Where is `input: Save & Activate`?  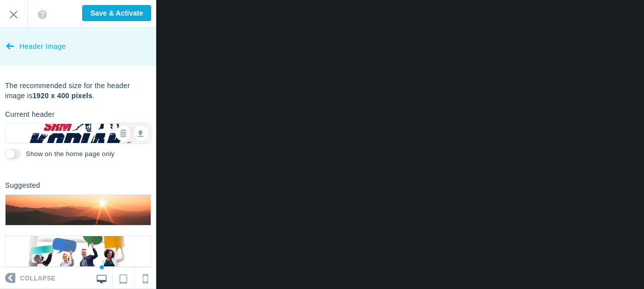
input: Save & Activate is located at coordinates (116, 13).